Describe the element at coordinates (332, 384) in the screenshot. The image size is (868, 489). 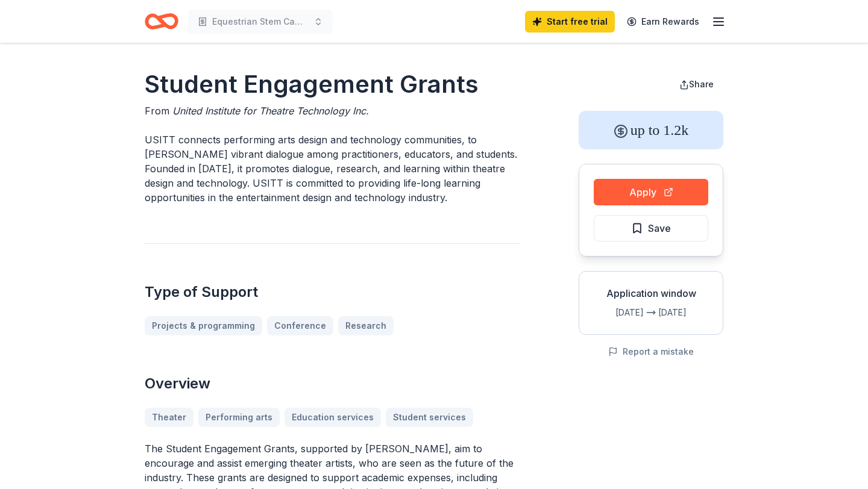
I see `h2: Overview` at that location.